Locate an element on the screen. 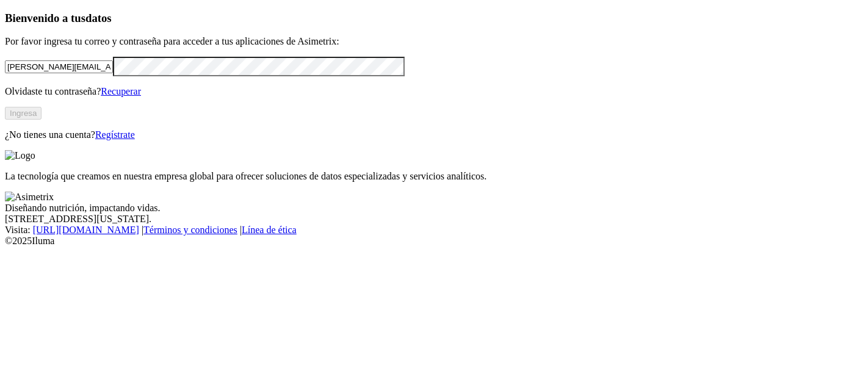  p: La tecnología que creamos en nuestra empresa global para ofrecer soluciones de datos especializad... is located at coordinates (434, 176).